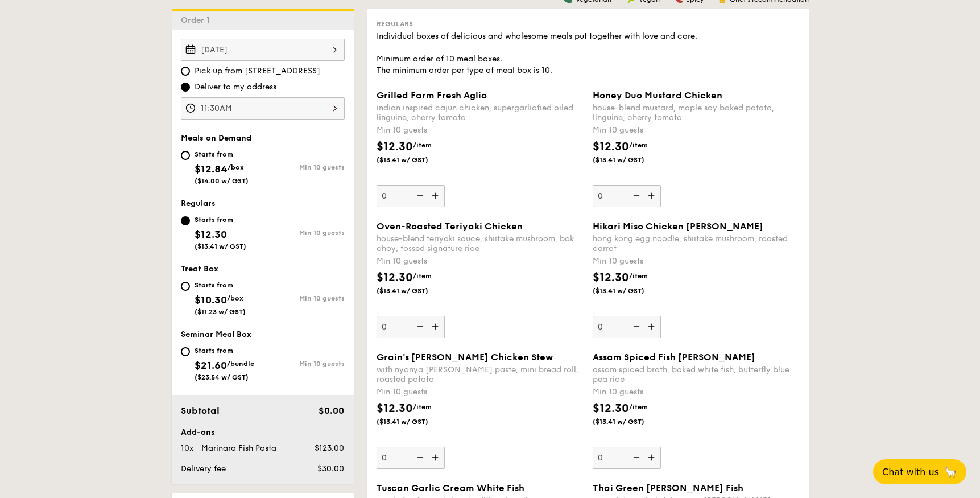  I want to click on span: Tuscan Garlic Cream White Fish, so click(450, 487).